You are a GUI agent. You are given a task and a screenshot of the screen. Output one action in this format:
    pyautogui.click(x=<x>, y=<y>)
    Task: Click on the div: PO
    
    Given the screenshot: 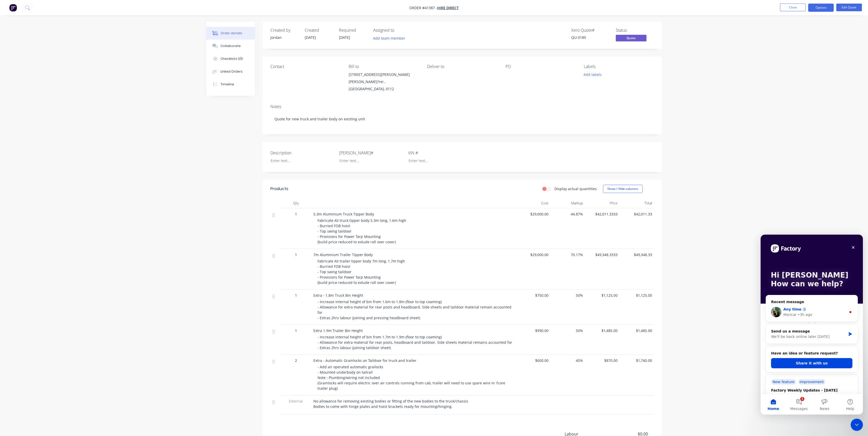 What is the action you would take?
    pyautogui.click(x=540, y=66)
    